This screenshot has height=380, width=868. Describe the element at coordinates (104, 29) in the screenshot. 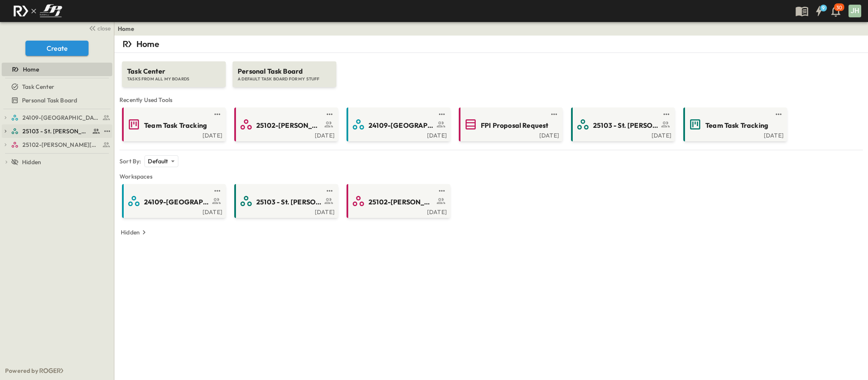

I see `span: close` at that location.